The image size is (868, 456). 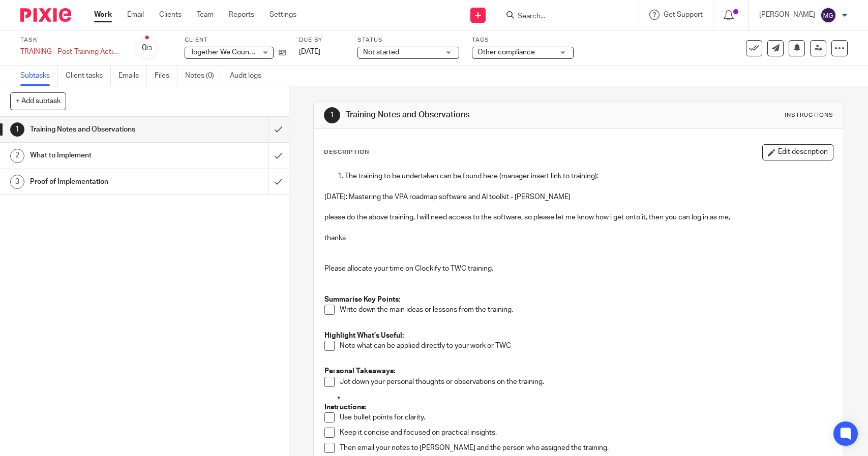 I want to click on p: Use bullet points for clarity., so click(x=586, y=418).